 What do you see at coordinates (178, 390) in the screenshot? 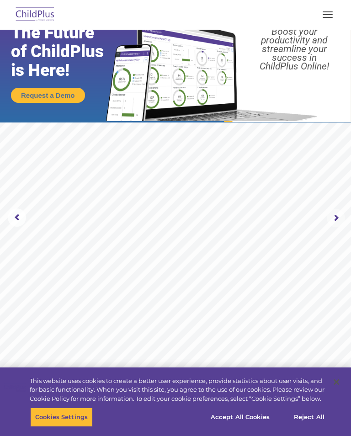
I see `div: This website uses cookies to create a better user experience, provide statistics about user visit...` at bounding box center [178, 390].